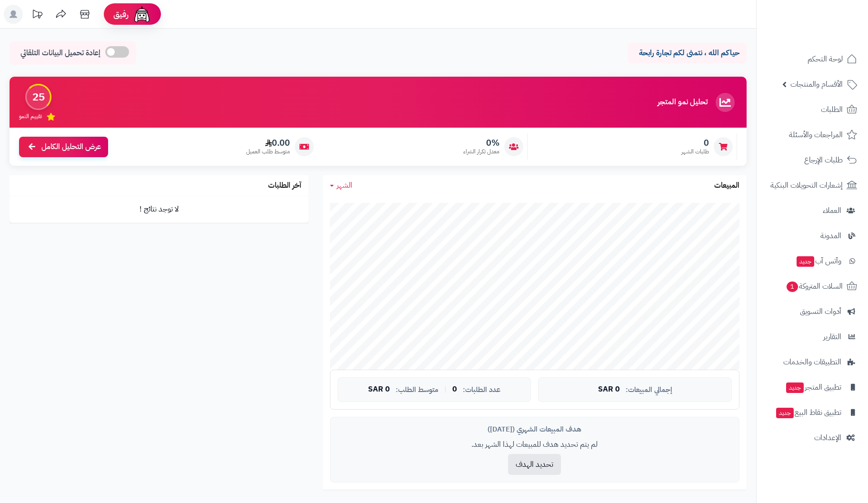 This screenshot has width=868, height=503. I want to click on a: وآتس آبجديد, so click(813, 261).